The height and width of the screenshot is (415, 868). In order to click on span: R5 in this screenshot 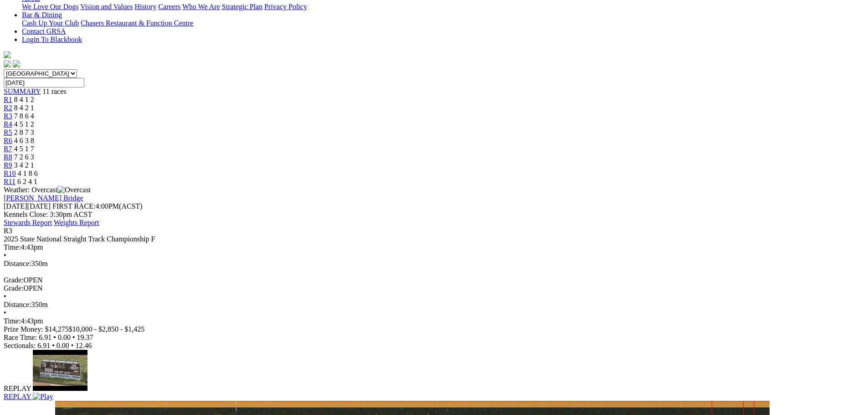, I will do `click(8, 132)`.